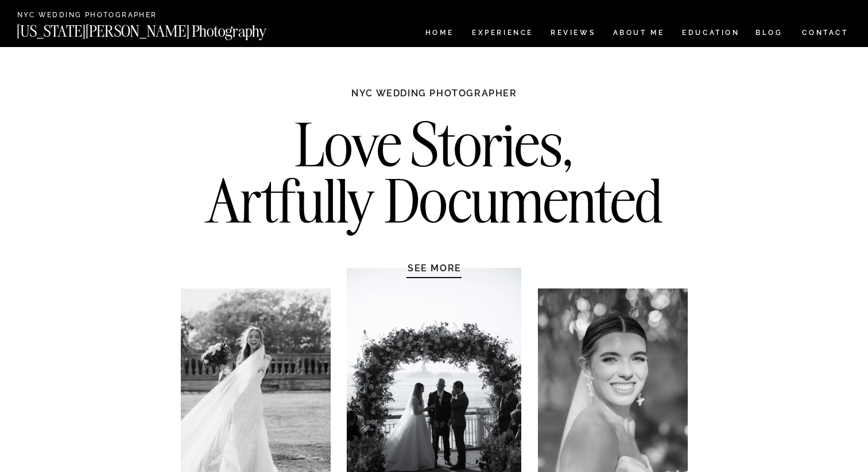 The image size is (868, 472). What do you see at coordinates (435, 267) in the screenshot?
I see `h1: SEE MORE` at bounding box center [435, 267].